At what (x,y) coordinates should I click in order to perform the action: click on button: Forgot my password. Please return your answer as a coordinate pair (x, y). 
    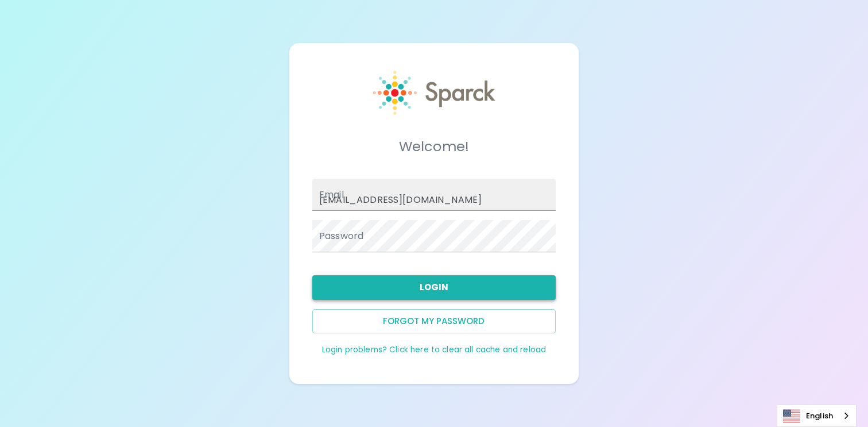
    Looking at the image, I should click on (434, 321).